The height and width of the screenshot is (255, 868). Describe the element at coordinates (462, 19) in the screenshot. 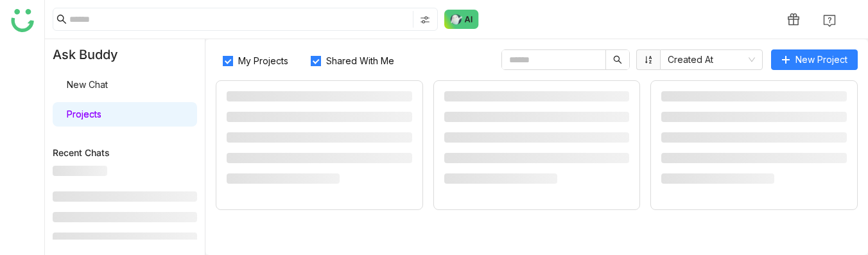

I see `img: ask-buddy-normal.svg` at that location.